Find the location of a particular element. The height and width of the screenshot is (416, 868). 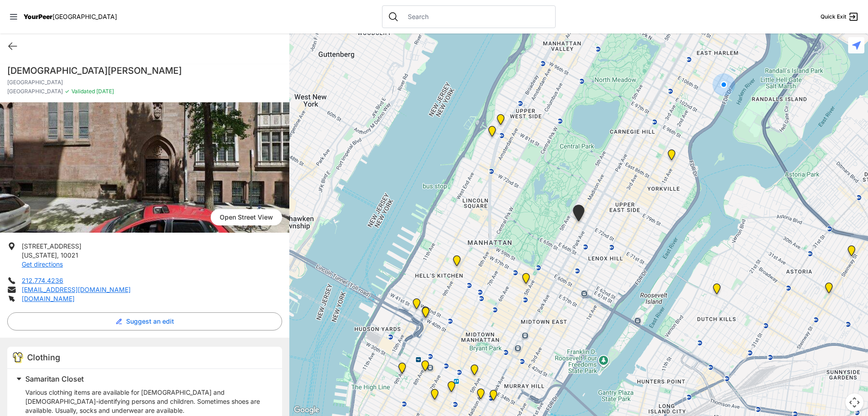

div: Pathways Adult Drop-In Program is located at coordinates (500, 121).